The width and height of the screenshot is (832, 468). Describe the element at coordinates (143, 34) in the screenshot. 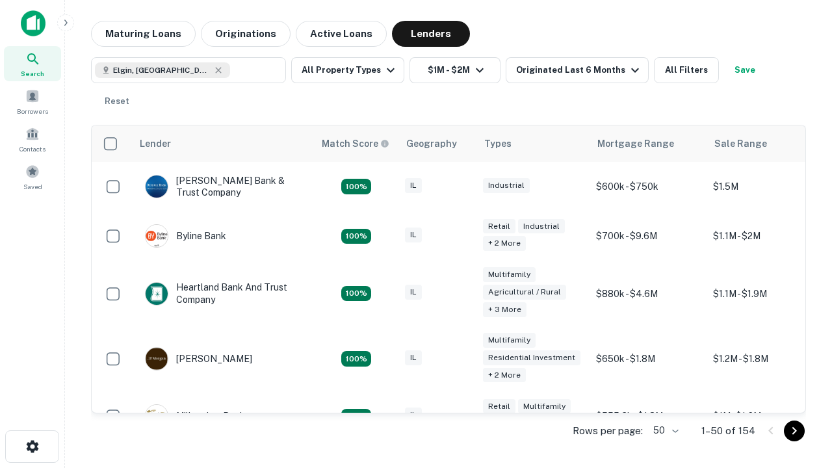

I see `button: Maturing Loans` at that location.